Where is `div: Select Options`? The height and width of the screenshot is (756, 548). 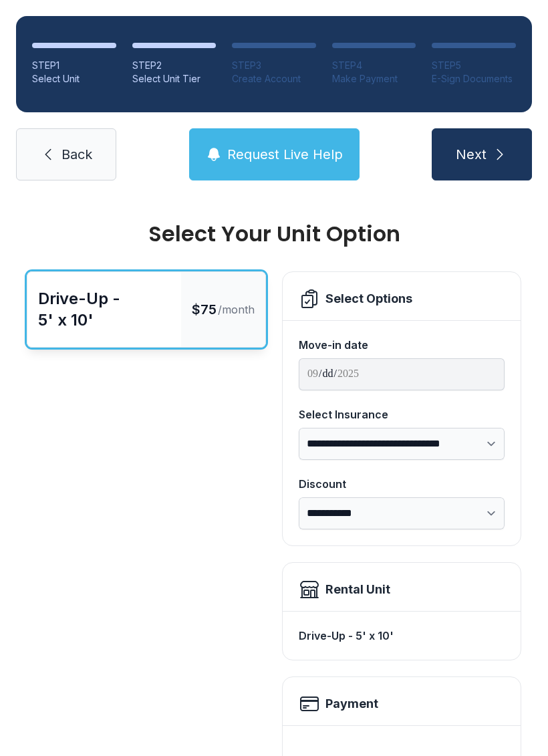
div: Select Options is located at coordinates (369, 299).